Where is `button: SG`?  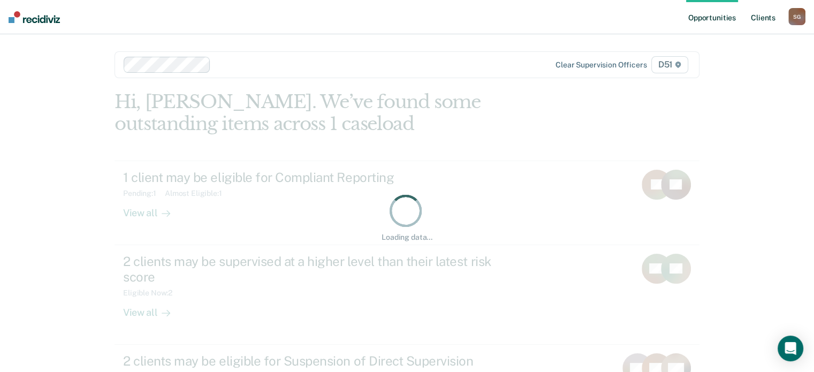
button: SG is located at coordinates (797, 17).